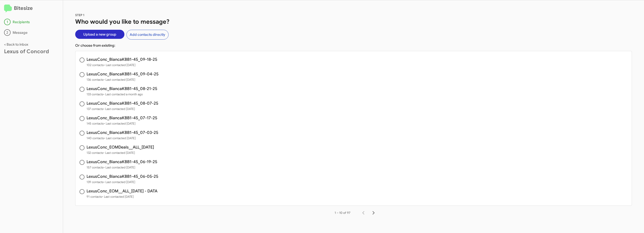 This screenshot has height=233, width=644. What do you see at coordinates (353, 45) in the screenshot?
I see `p: Or choose from existing:` at bounding box center [353, 45].